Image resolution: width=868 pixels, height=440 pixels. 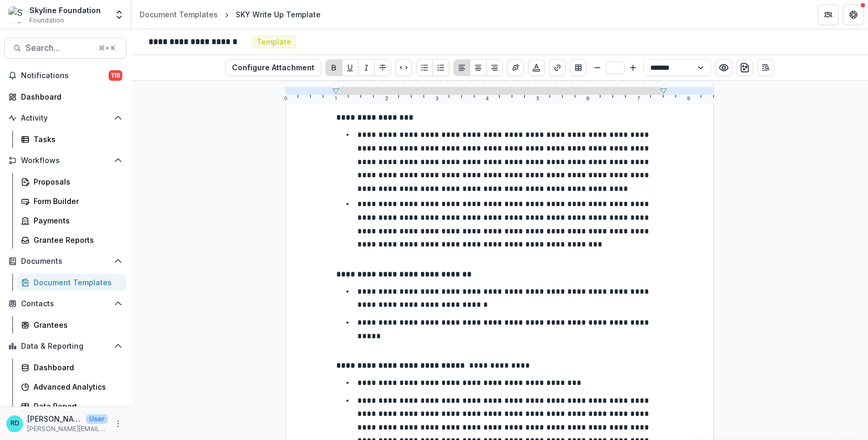 I want to click on button: Align Right, so click(x=494, y=68).